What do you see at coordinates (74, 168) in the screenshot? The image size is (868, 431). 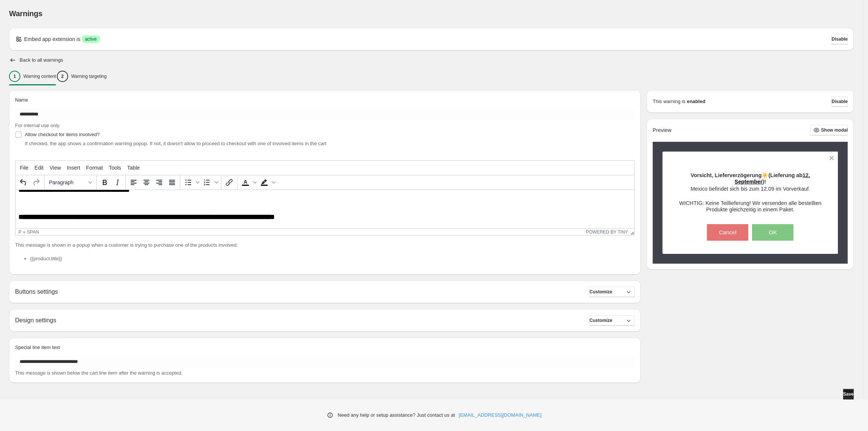 I see `span: Insert` at bounding box center [74, 168].